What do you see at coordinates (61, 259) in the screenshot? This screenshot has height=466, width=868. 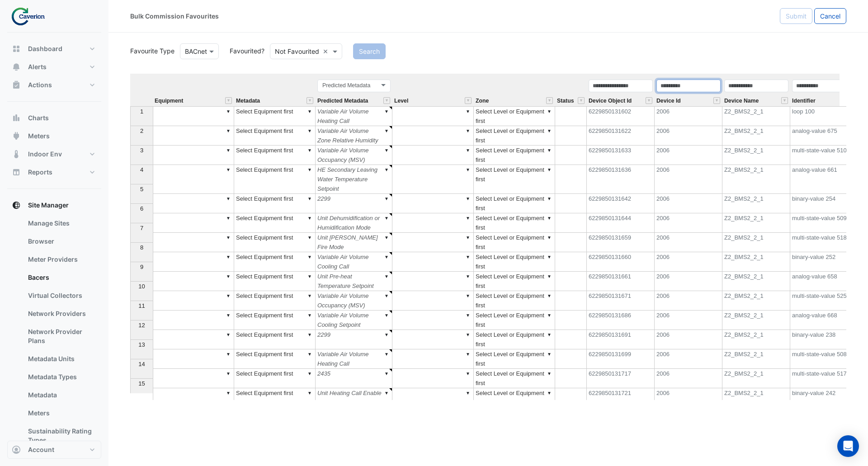 I see `a: Meter Providers` at bounding box center [61, 259].